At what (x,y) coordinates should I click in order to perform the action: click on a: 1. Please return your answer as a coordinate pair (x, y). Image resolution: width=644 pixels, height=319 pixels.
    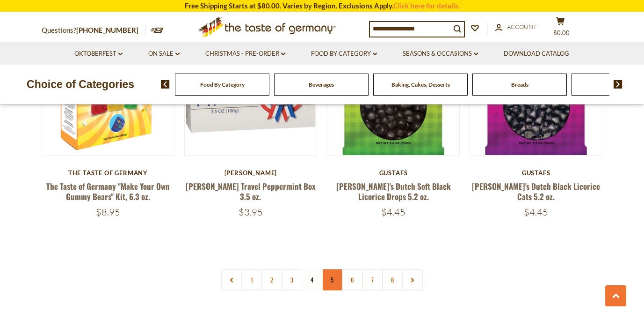
    Looking at the image, I should click on (251, 280).